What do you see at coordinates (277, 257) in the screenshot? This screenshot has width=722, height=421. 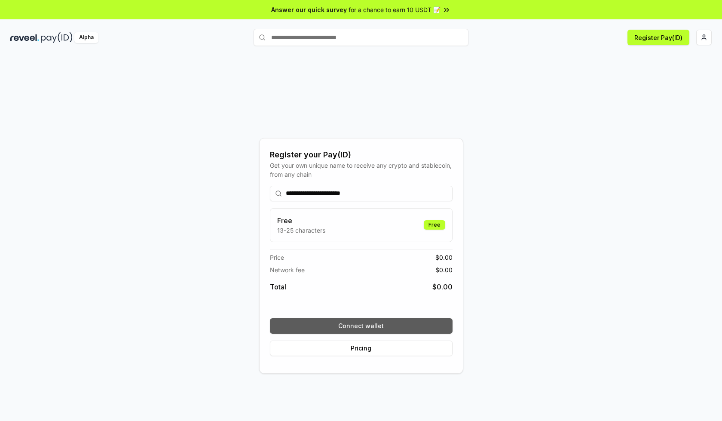 I see `span: Price` at bounding box center [277, 257].